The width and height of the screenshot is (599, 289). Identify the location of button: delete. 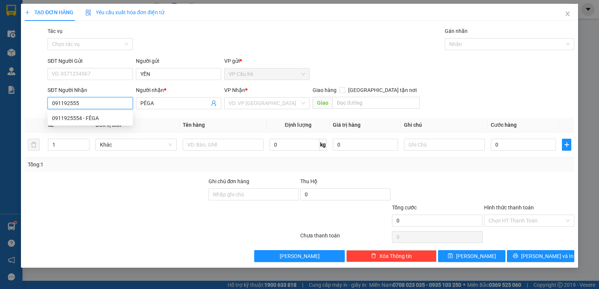
(34, 145).